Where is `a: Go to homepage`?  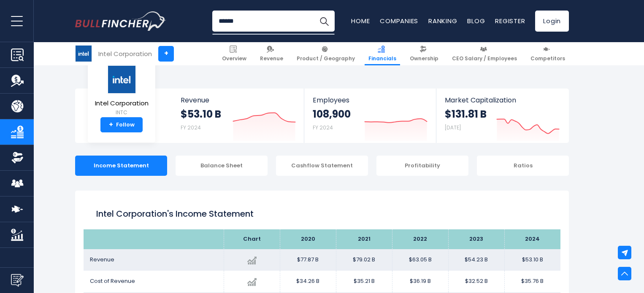
a: Go to homepage is located at coordinates (120, 21).